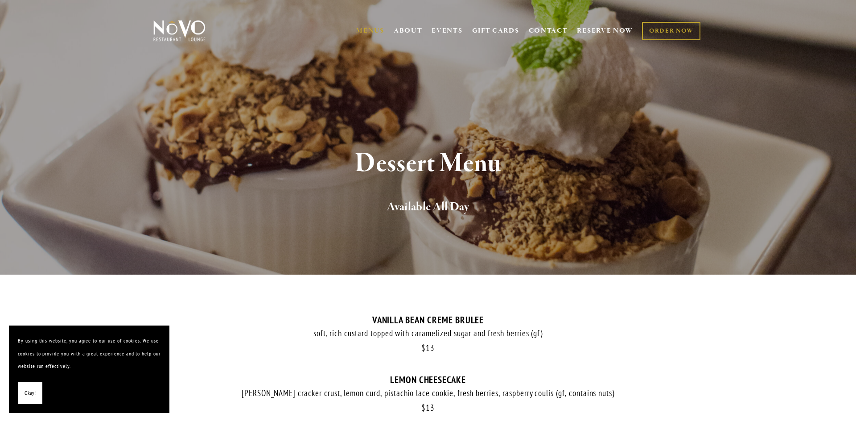 The height and width of the screenshot is (422, 856). What do you see at coordinates (30, 393) in the screenshot?
I see `span: Okay!` at bounding box center [30, 393].